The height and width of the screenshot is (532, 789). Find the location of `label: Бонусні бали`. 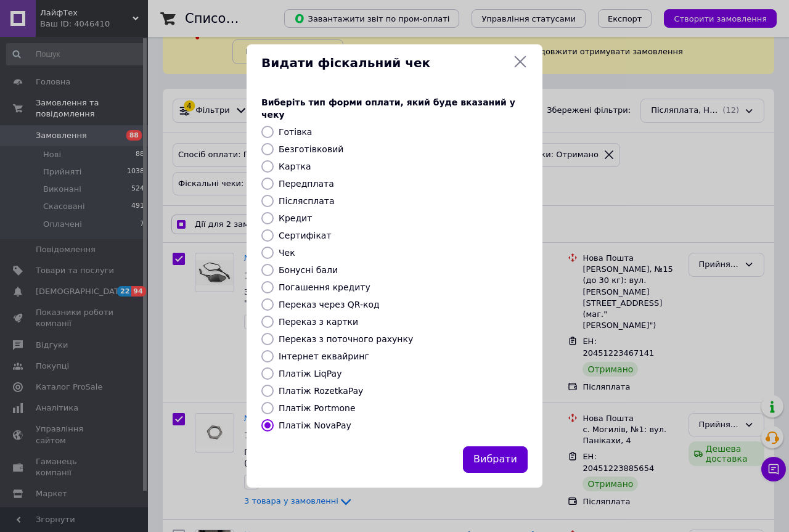

label: Бонусні бали is located at coordinates (308, 270).